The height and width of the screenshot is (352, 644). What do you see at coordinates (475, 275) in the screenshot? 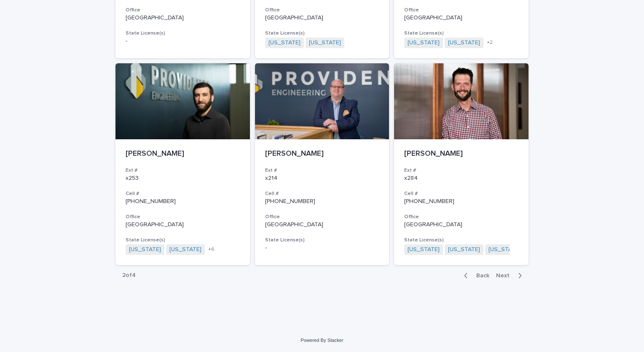
I see `button: Back` at bounding box center [475, 275].